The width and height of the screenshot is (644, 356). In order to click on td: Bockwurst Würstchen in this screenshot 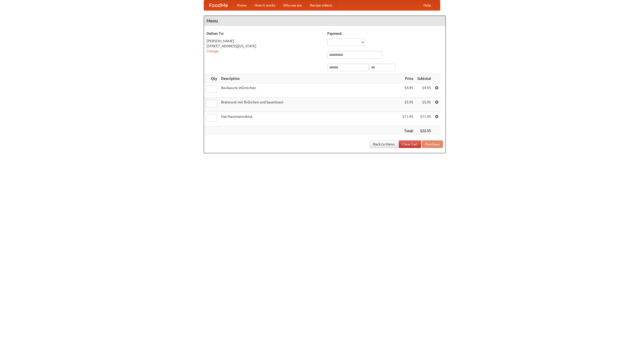, I will do `click(310, 90)`.